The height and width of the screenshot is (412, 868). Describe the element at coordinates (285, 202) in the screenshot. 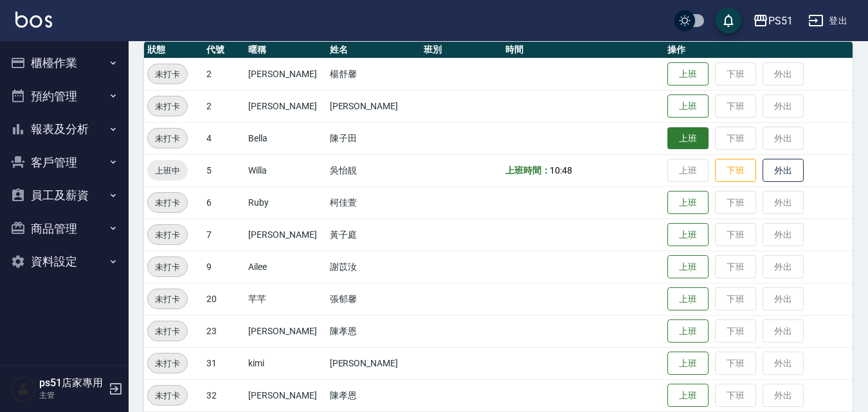

I see `td: Ruby` at that location.